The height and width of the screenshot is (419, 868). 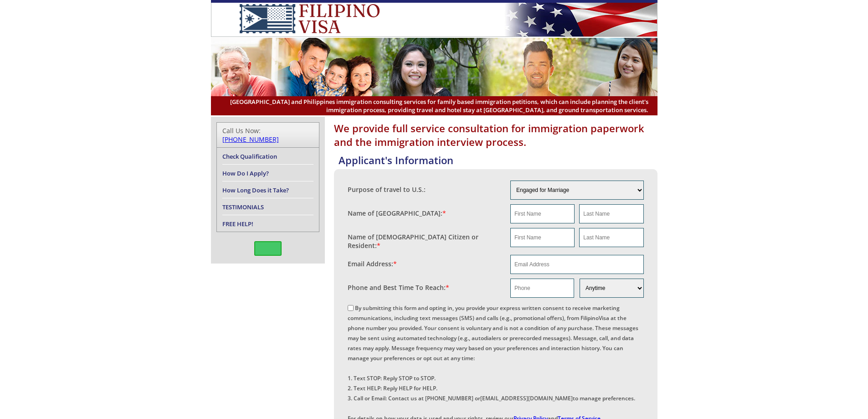 I want to click on a: FREE HELP!, so click(x=238, y=224).